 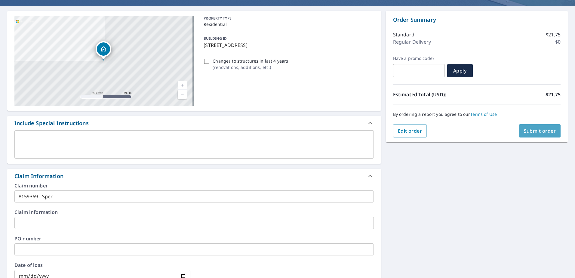 What do you see at coordinates (412, 42) in the screenshot?
I see `p: Regular Delivery` at bounding box center [412, 42].